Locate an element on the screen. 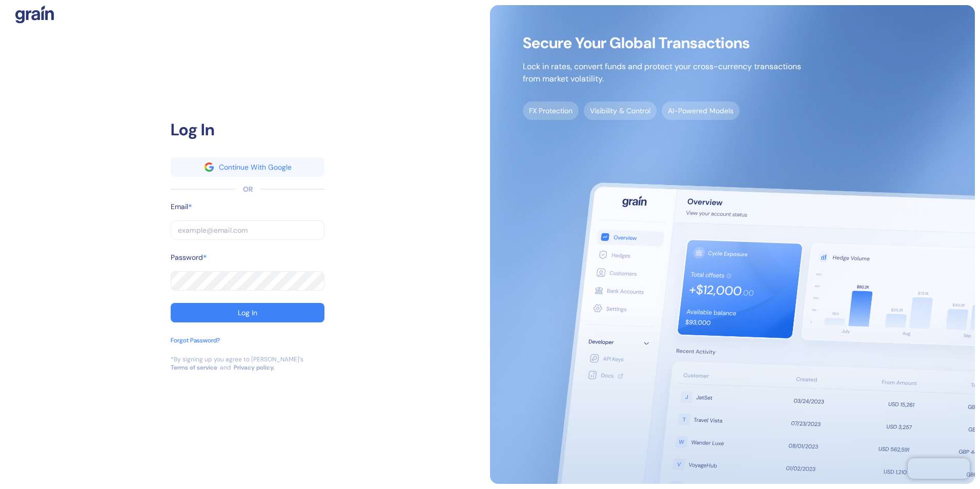 The image size is (980, 489). img: signup-main-image is located at coordinates (733, 244).